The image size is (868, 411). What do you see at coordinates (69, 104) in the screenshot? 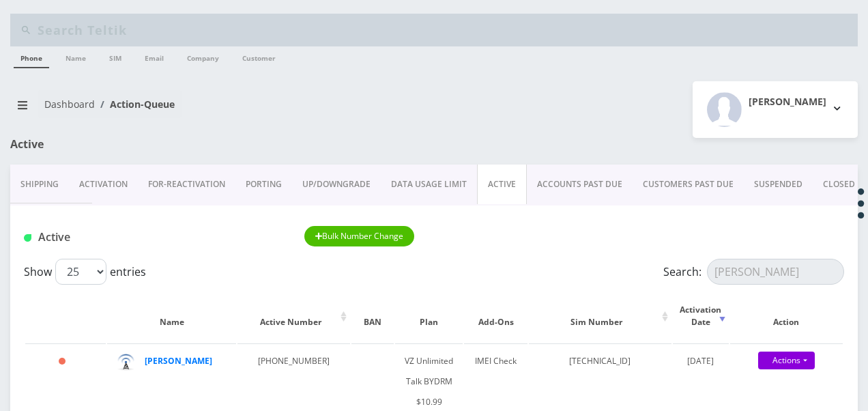
I see `a: Dashboard` at bounding box center [69, 104].